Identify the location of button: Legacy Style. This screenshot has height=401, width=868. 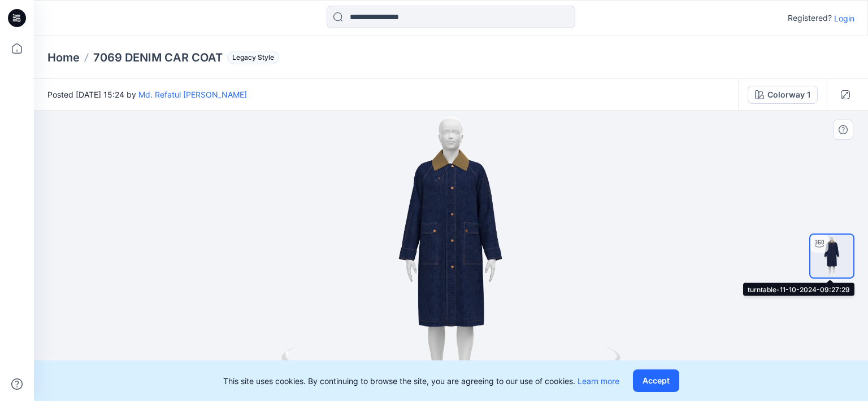
(251, 57).